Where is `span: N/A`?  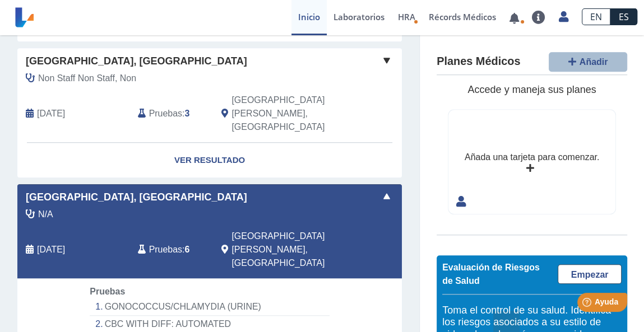
span: N/A is located at coordinates (45, 215).